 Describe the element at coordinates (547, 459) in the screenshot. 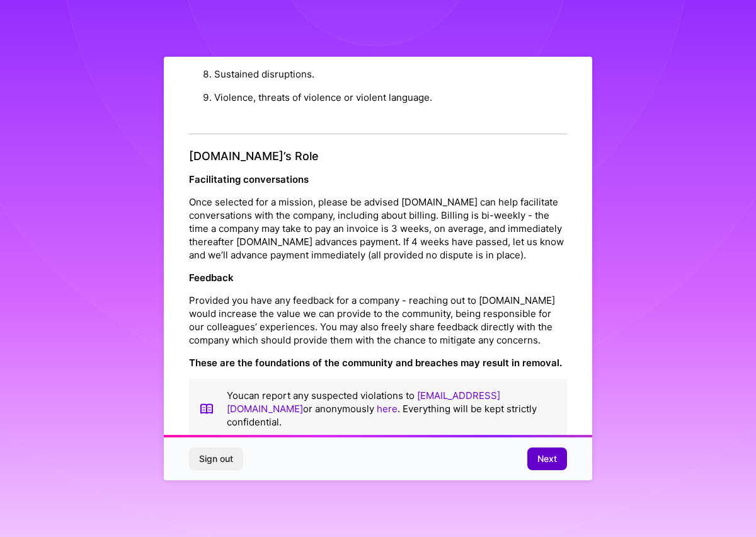

I see `button: Next` at that location.